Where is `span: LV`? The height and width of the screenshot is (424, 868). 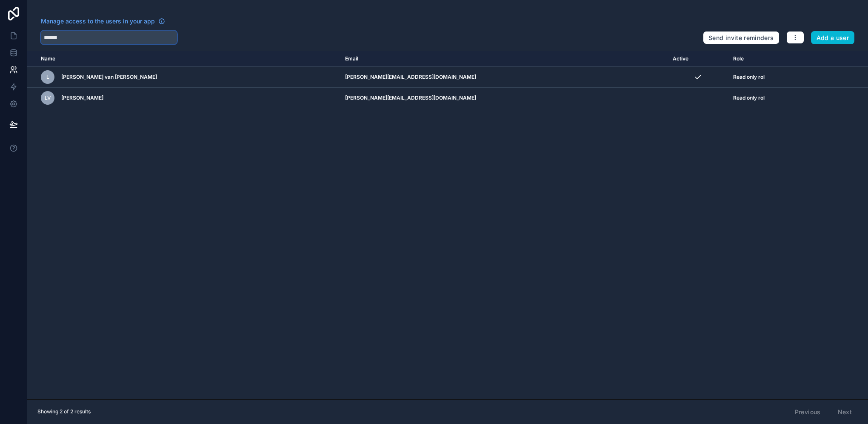 span: LV is located at coordinates (47, 98).